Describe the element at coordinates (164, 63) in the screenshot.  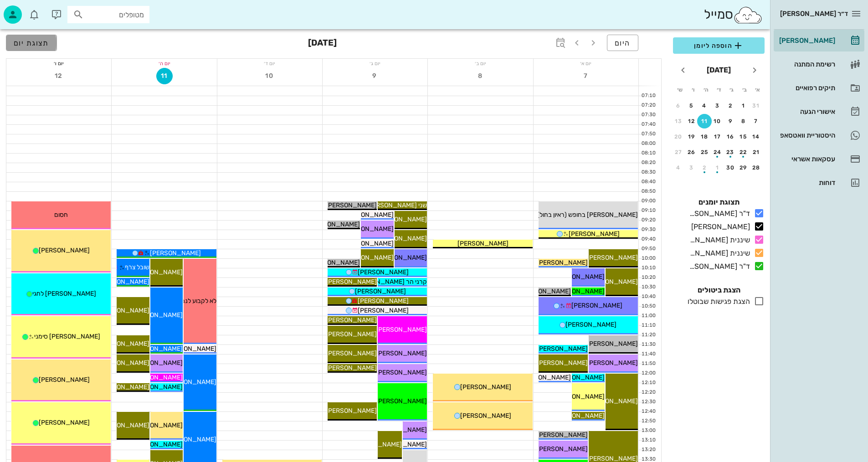
I see `div: יום ה׳` at that location.